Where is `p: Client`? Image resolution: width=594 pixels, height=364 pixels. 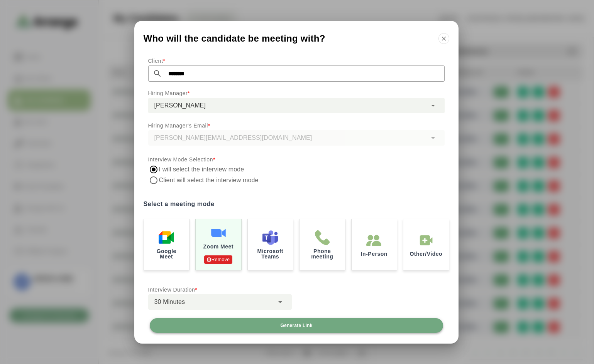 p: Client is located at coordinates (297, 61).